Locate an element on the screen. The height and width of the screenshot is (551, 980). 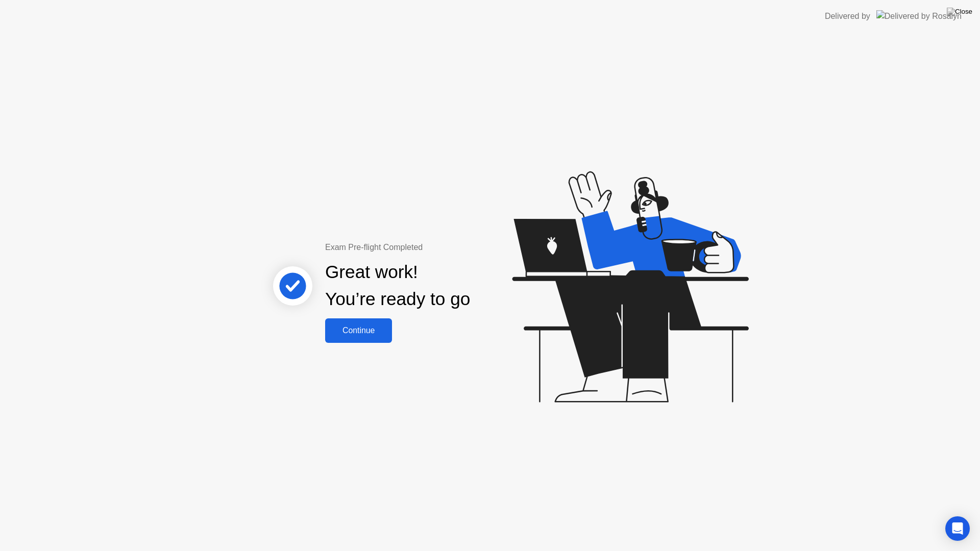
img: Delivered by Rosalyn is located at coordinates (919, 16).